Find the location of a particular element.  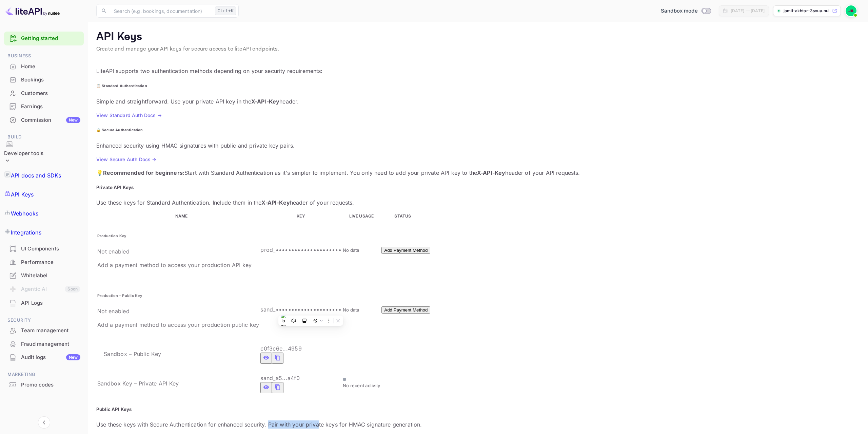

span: Business is located at coordinates (44, 56).